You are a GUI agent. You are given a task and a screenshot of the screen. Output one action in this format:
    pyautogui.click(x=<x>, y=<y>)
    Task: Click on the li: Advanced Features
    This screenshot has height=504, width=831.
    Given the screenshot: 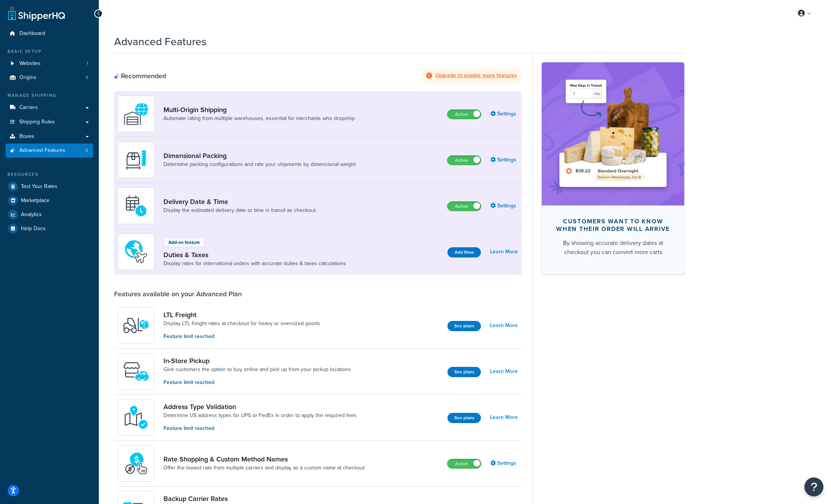 What is the action you would take?
    pyautogui.click(x=49, y=151)
    